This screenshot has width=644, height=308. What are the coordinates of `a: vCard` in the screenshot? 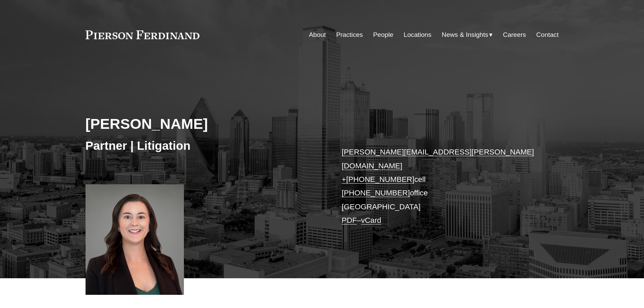 It's located at (371, 220).